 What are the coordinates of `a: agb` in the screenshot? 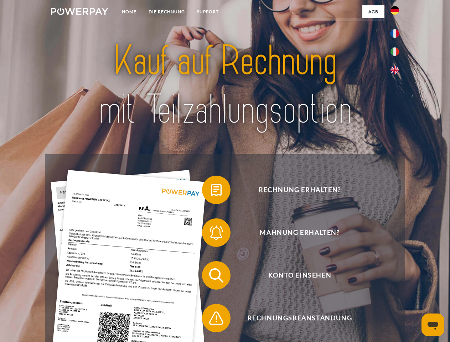 It's located at (373, 12).